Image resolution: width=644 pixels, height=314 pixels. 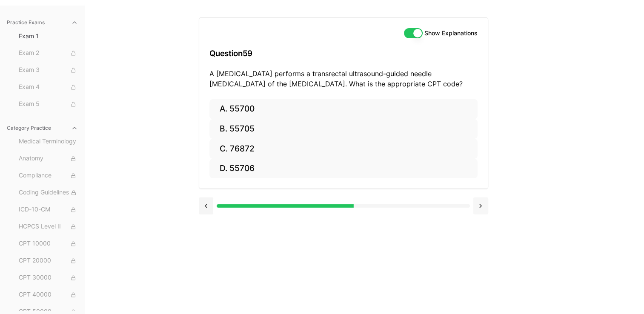 I want to click on span: CPT 10000, so click(x=48, y=244).